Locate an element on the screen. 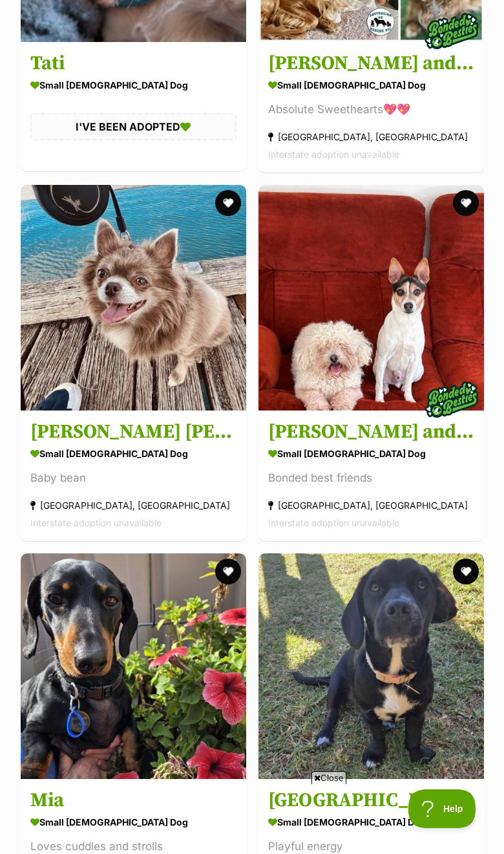 This screenshot has height=854, width=504. img: bonded besties is located at coordinates (451, 400).